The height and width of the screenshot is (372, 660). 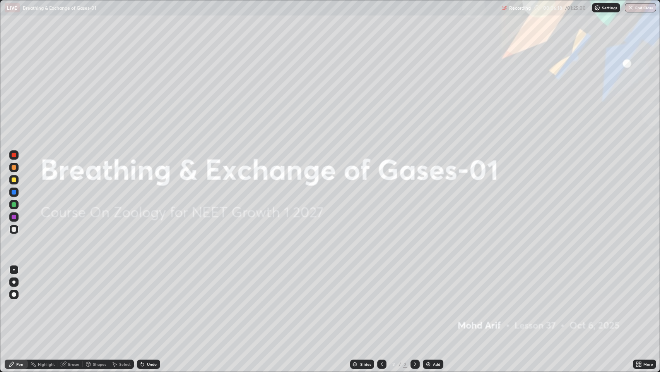 I want to click on div: Undo, so click(x=152, y=364).